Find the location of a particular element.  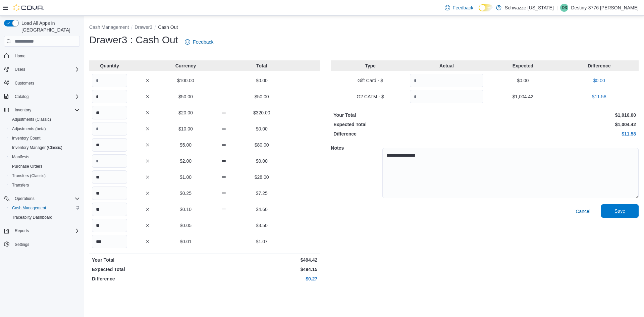

p: $10.00 is located at coordinates (185, 129).